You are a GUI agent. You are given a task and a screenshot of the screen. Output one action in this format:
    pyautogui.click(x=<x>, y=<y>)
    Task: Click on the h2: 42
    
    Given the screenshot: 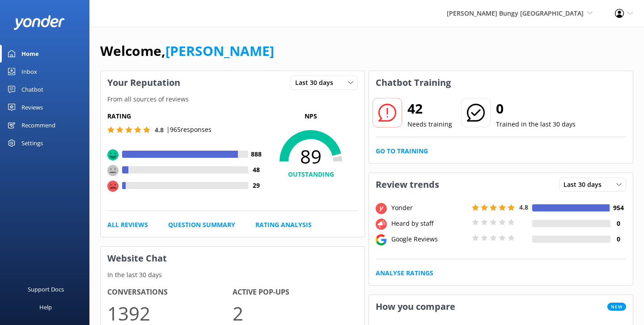 What is the action you would take?
    pyautogui.click(x=430, y=109)
    